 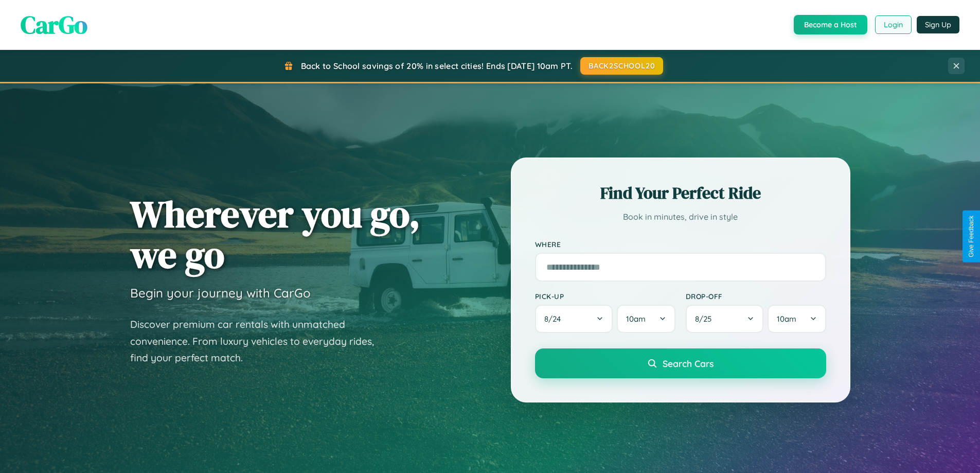 I want to click on h3: Begin your journey with CarGo, so click(x=220, y=293).